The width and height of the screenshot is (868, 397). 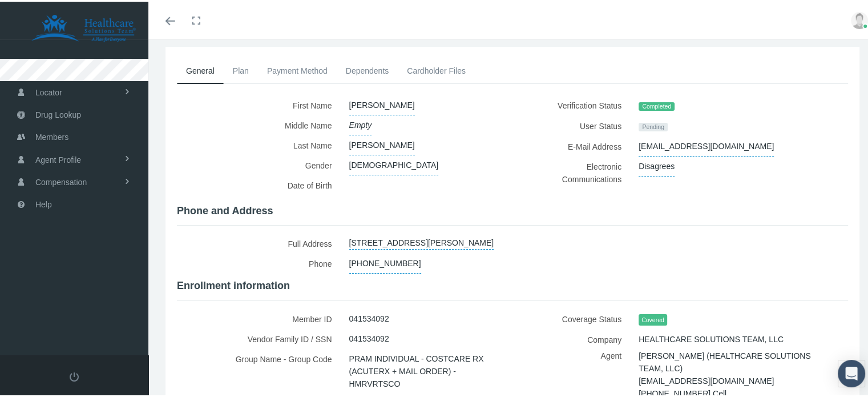 What do you see at coordinates (575, 338) in the screenshot?
I see `label: Company` at bounding box center [575, 338].